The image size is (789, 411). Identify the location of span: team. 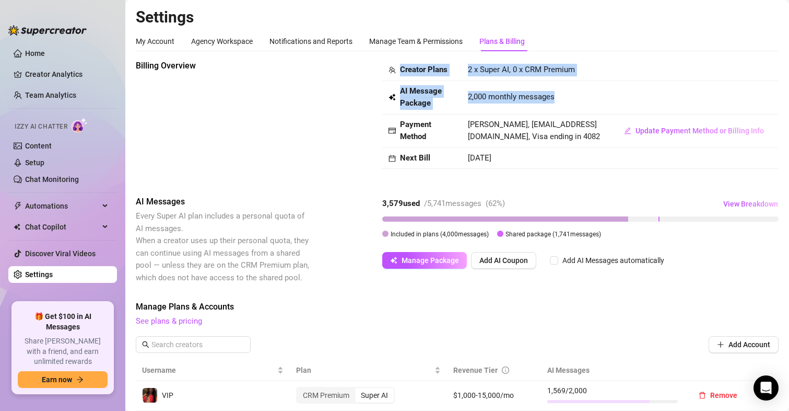
(392, 70).